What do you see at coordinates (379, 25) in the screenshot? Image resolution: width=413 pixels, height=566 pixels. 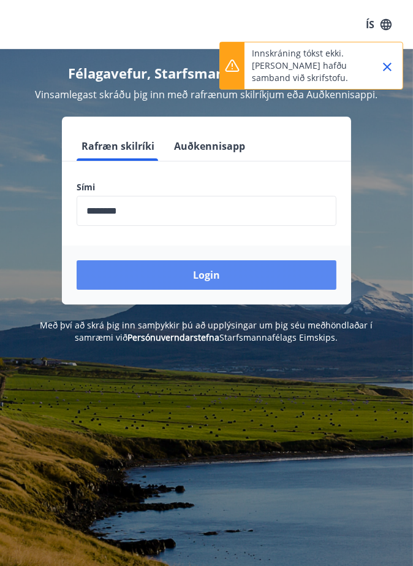 I see `button: ÍS` at bounding box center [379, 25].